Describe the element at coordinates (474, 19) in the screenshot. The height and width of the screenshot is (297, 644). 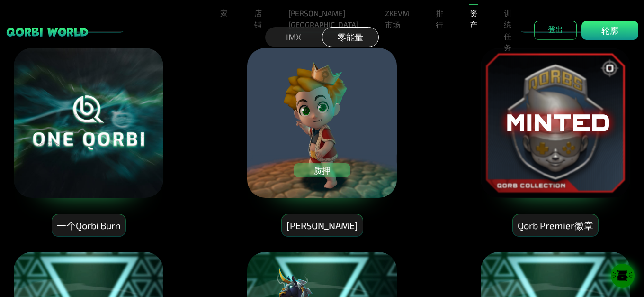
I see `a: 资产` at that location.